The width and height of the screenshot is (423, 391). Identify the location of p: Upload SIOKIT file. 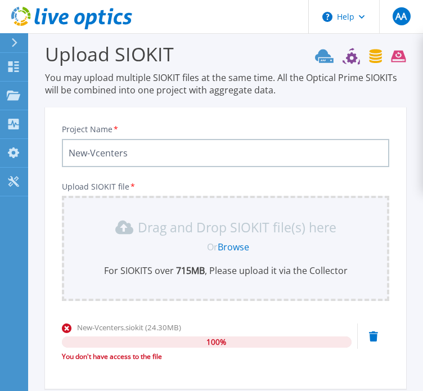
(225, 187).